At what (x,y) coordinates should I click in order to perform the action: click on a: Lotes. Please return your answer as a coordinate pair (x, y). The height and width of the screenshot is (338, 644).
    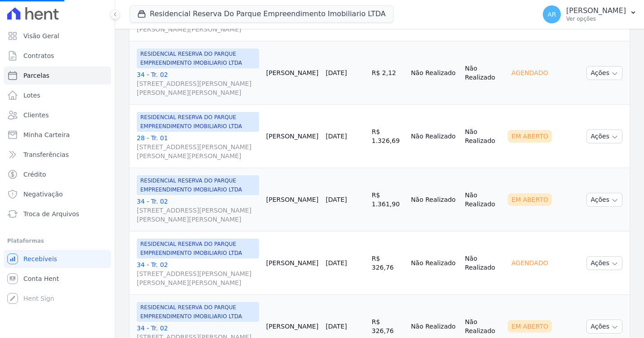
    Looking at the image, I should click on (57, 95).